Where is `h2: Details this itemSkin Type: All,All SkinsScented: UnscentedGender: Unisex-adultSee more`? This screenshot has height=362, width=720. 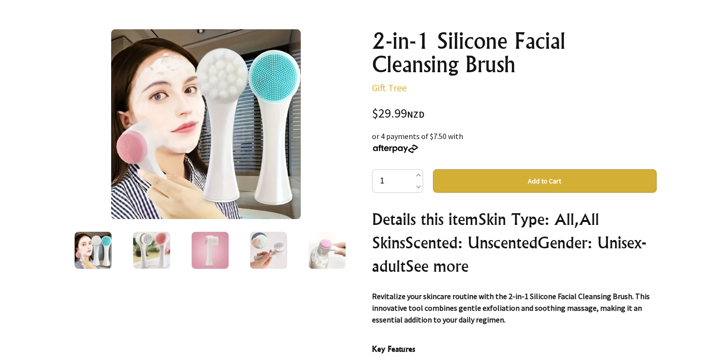
h2: Details this itemSkin Type: All,All SkinsScented: UnscentedGender: Unisex-adultSee more is located at coordinates (514, 242).